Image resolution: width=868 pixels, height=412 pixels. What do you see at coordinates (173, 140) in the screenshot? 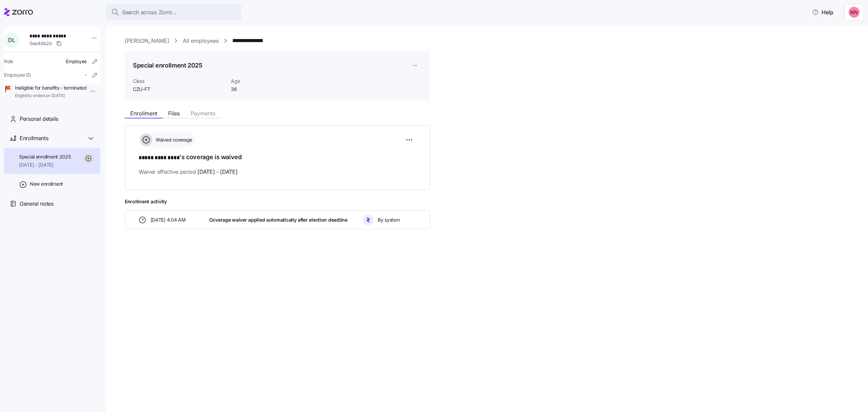
I see `span: Waived coverage` at bounding box center [173, 140].